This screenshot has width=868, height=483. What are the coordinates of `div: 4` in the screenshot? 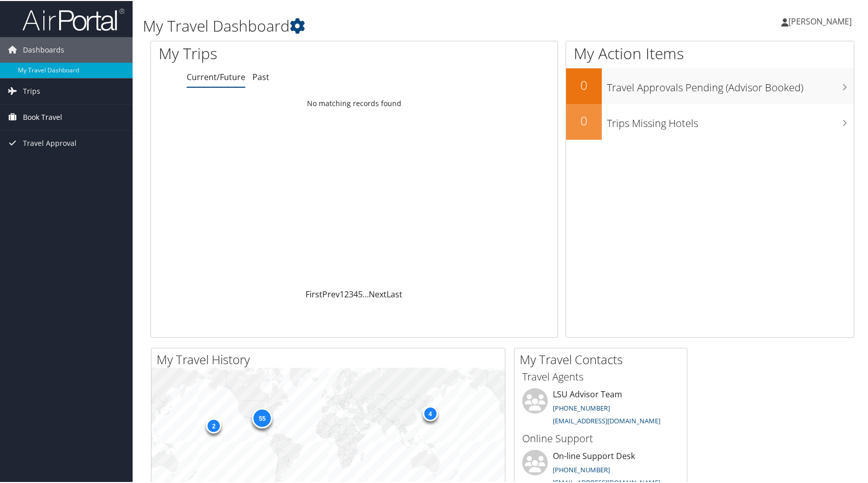 It's located at (430, 412).